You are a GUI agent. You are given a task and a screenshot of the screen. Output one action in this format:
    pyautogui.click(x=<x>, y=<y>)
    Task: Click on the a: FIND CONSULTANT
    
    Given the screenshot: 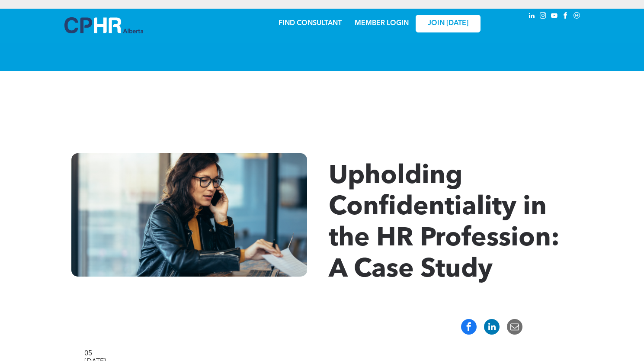 What is the action you would take?
    pyautogui.click(x=310, y=23)
    